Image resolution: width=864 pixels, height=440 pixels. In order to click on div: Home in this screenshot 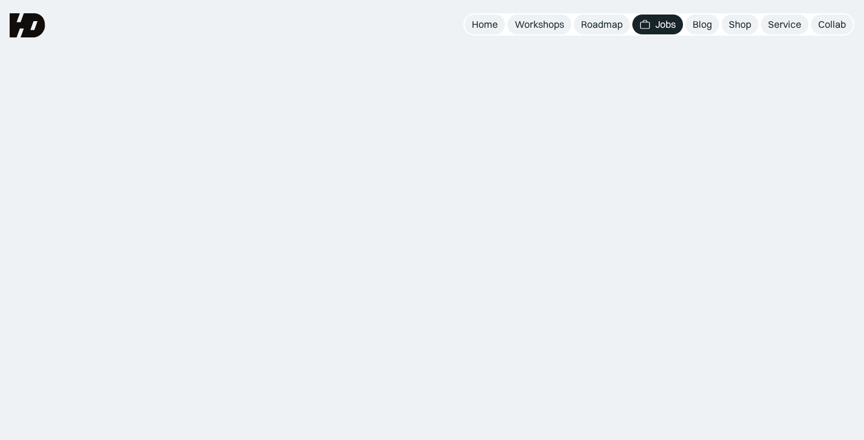, I will do `click(484, 24)`.